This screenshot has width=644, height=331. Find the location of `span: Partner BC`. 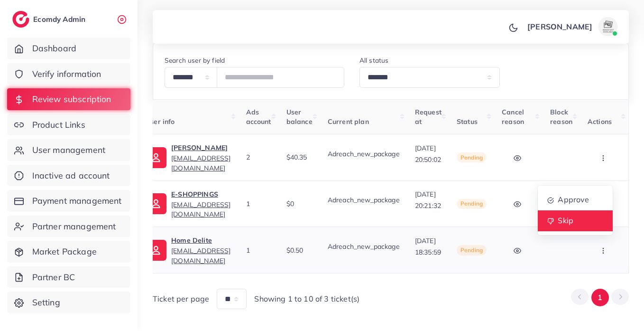

span: Partner BC is located at coordinates (54, 277).